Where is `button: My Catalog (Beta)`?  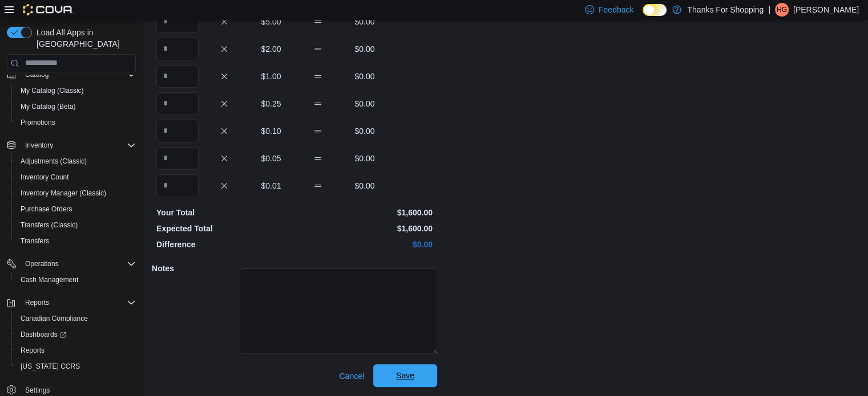 button: My Catalog (Beta) is located at coordinates (76, 107).